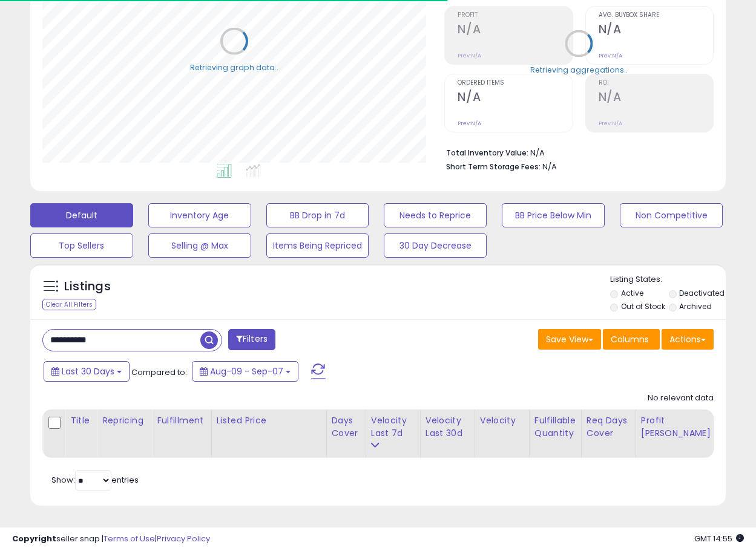 The height and width of the screenshot is (551, 756). Describe the element at coordinates (252, 339) in the screenshot. I see `button: Filters` at that location.